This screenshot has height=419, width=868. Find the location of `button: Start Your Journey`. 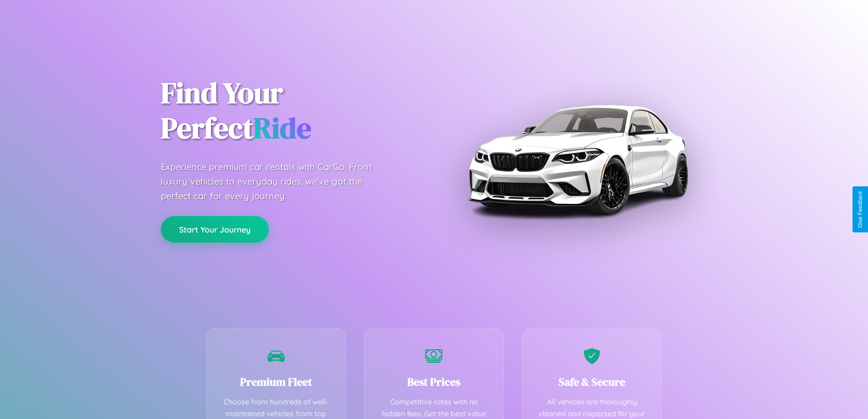

button: Start Your Journey is located at coordinates (214, 229).